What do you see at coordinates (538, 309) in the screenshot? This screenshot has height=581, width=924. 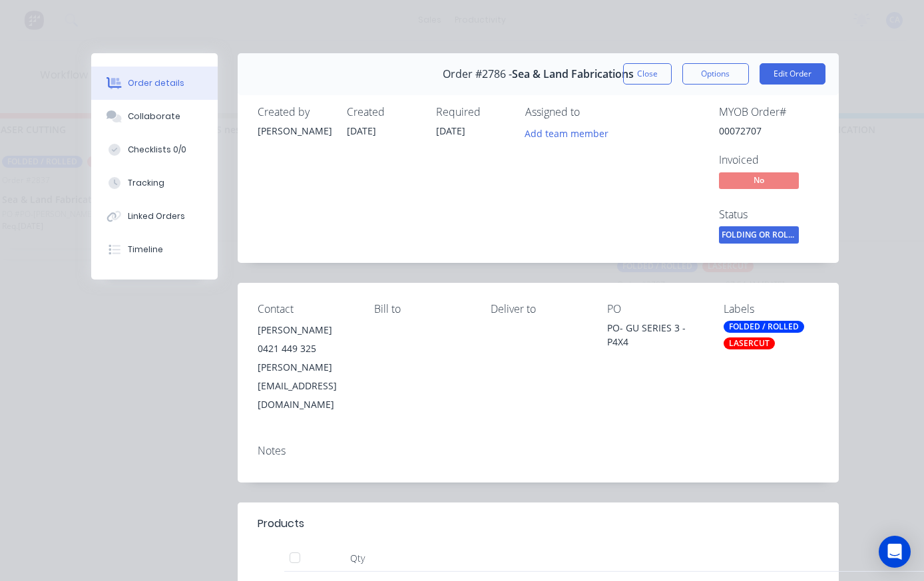 I see `div: Deliver to` at bounding box center [538, 309].